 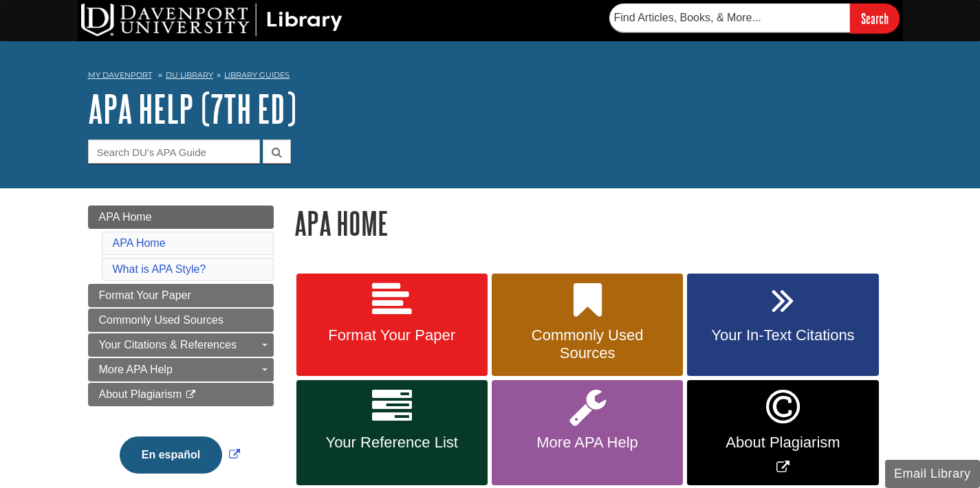 I want to click on a: About Plagiarism, so click(x=181, y=394).